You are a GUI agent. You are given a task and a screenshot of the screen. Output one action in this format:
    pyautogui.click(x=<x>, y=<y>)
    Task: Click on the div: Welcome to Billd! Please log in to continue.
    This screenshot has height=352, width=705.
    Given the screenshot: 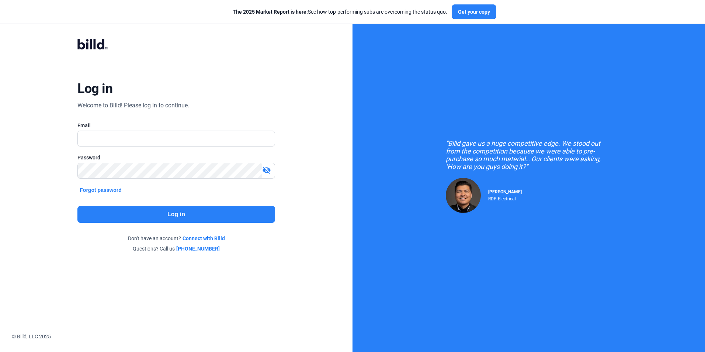 What is the action you would take?
    pyautogui.click(x=133, y=106)
    